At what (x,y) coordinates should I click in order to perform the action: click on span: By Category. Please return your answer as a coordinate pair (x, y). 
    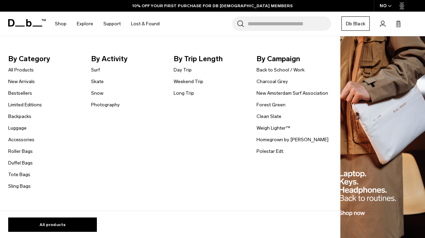
    Looking at the image, I should click on (44, 59).